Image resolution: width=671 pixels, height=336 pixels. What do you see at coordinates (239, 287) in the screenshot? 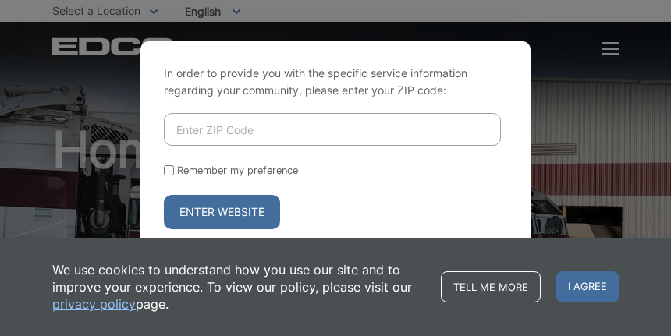
I see `p: We use cookies to understand how you use our site and to improve your experience. To view our pol...` at bounding box center [239, 287].